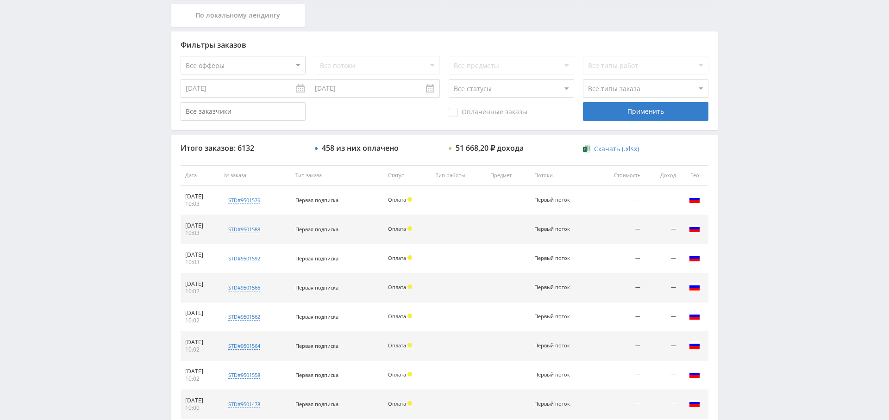  I want to click on div: std#9501564, so click(244, 346).